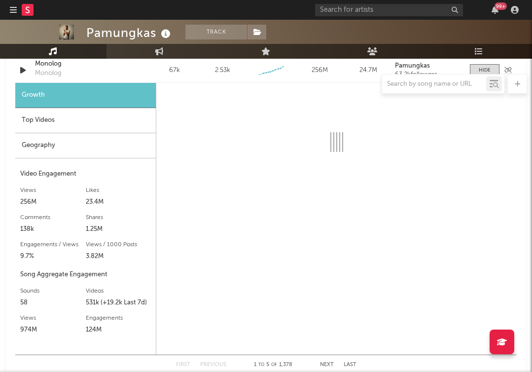 Image resolution: width=532 pixels, height=372 pixels. I want to click on div: 974M, so click(53, 330).